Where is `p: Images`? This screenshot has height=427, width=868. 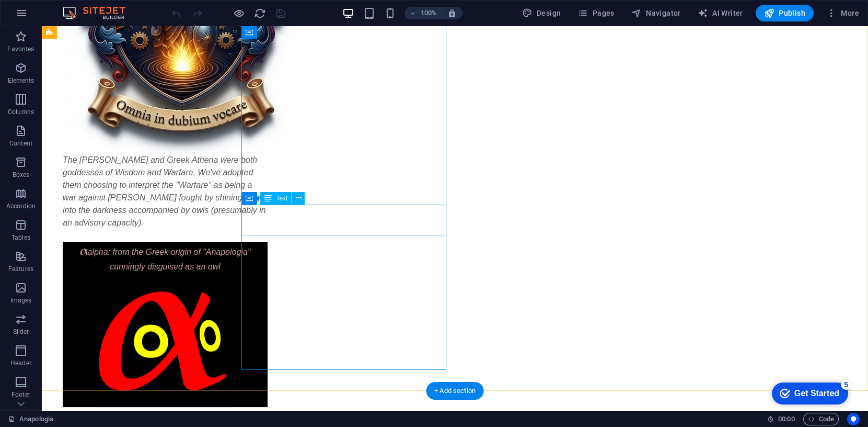 p: Images is located at coordinates (21, 300).